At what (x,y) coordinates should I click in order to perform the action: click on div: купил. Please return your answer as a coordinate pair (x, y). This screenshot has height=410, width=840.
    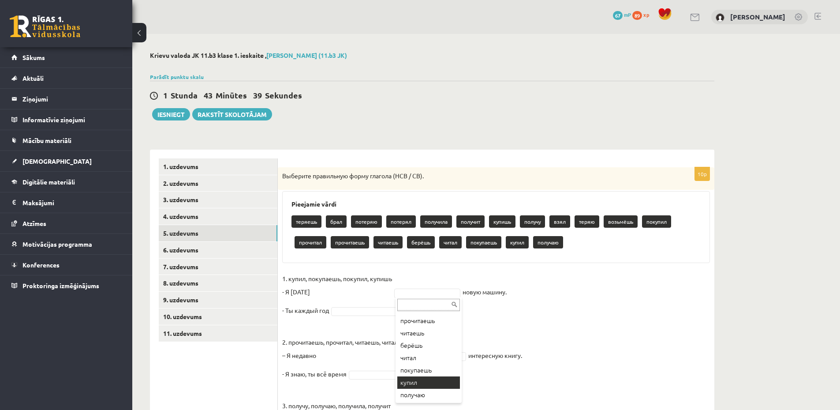
    Looking at the image, I should click on (429, 382).